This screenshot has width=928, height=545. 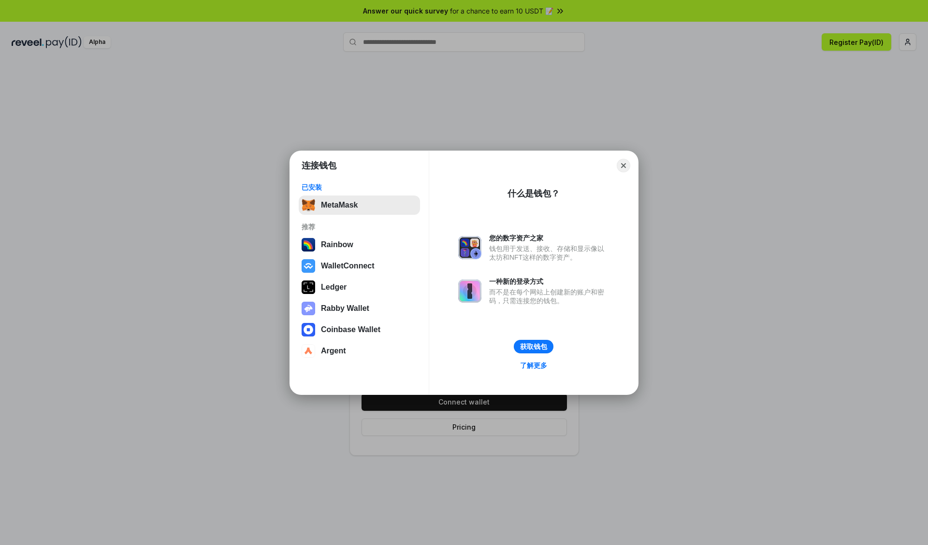 What do you see at coordinates (333, 287) in the screenshot?
I see `div: Ledger` at bounding box center [333, 287].